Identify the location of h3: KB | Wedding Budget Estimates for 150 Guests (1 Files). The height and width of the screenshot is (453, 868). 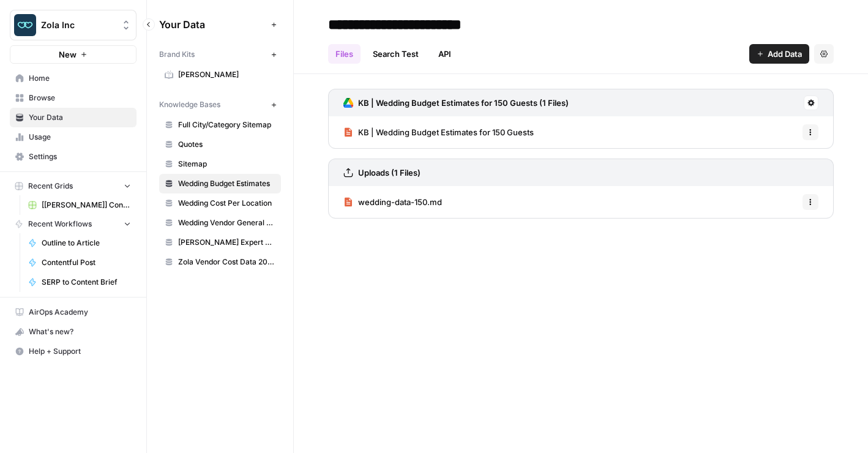
(463, 103).